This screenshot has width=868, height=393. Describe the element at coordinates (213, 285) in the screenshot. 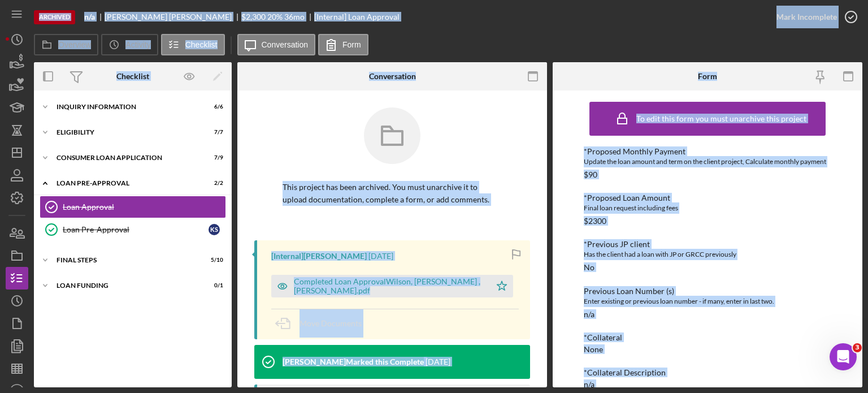

I see `div: 0 / 1` at that location.